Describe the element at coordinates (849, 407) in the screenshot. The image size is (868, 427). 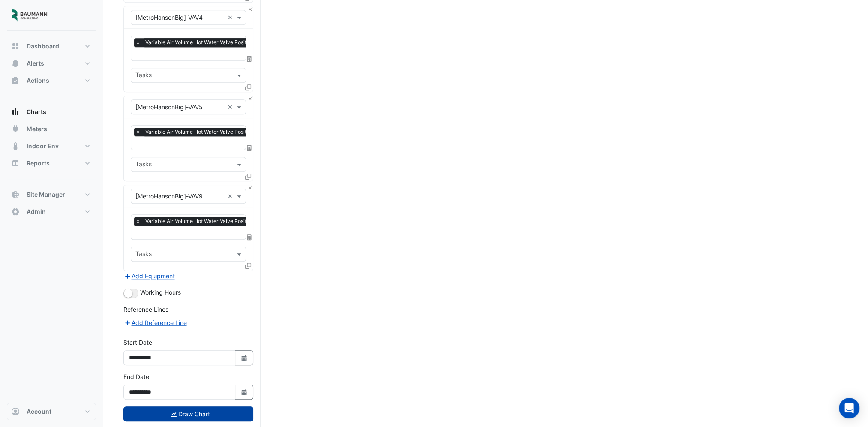
I see `div: Open Intercom Messenger` at that location.